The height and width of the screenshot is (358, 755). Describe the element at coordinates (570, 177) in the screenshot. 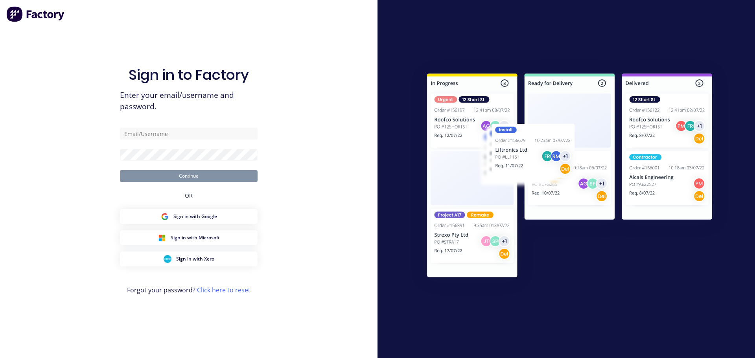

I see `img: Sign in` at that location.